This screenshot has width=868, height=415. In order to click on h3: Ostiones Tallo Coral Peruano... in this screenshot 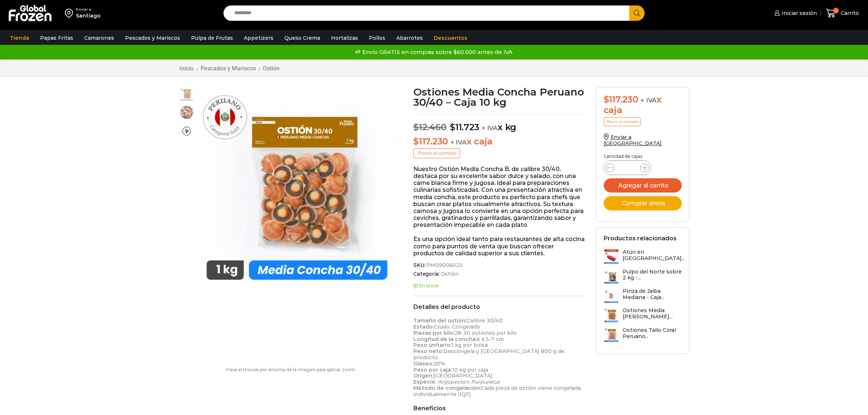, I will do `click(652, 334)`.